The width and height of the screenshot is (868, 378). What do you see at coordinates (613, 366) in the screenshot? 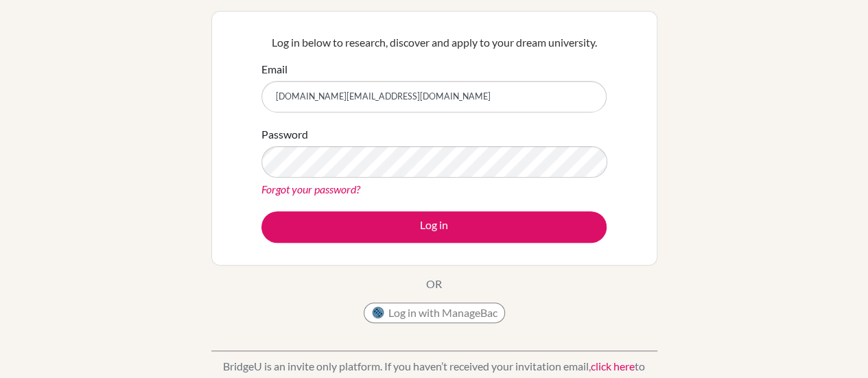
I see `a: click here` at bounding box center [613, 366].